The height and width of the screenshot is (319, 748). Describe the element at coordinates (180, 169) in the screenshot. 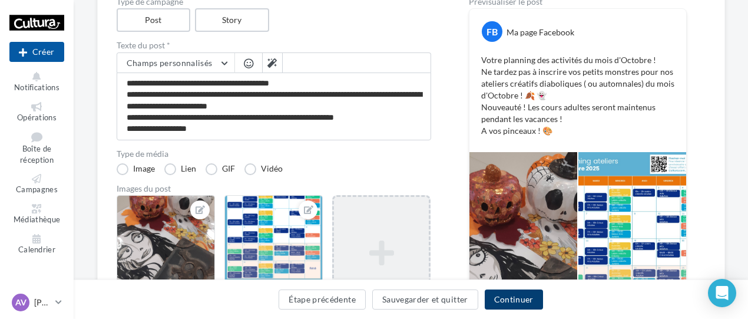

I see `label: Lien` at that location.